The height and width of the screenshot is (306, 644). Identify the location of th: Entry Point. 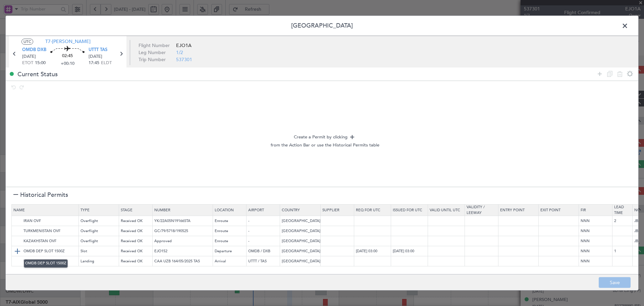
(518, 210).